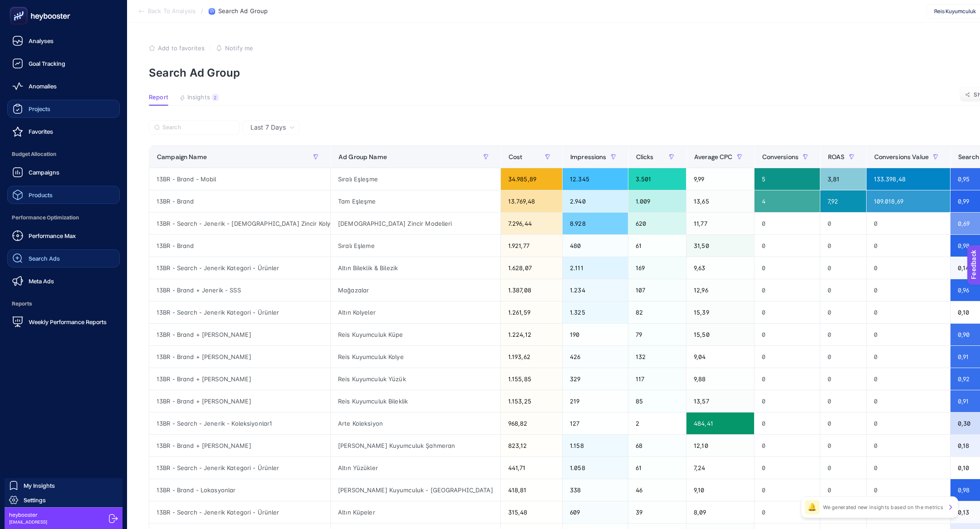 The image size is (980, 529). What do you see at coordinates (720, 357) in the screenshot?
I see `div: 9,04` at bounding box center [720, 357].